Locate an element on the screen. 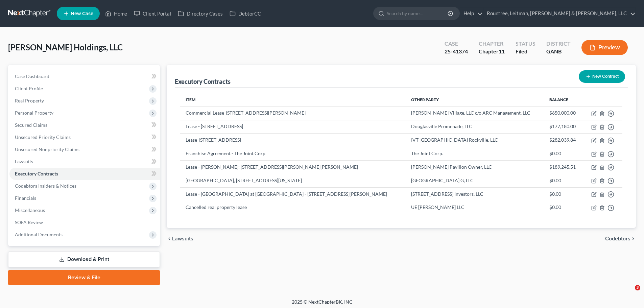  i: chevron_right is located at coordinates (633, 239).